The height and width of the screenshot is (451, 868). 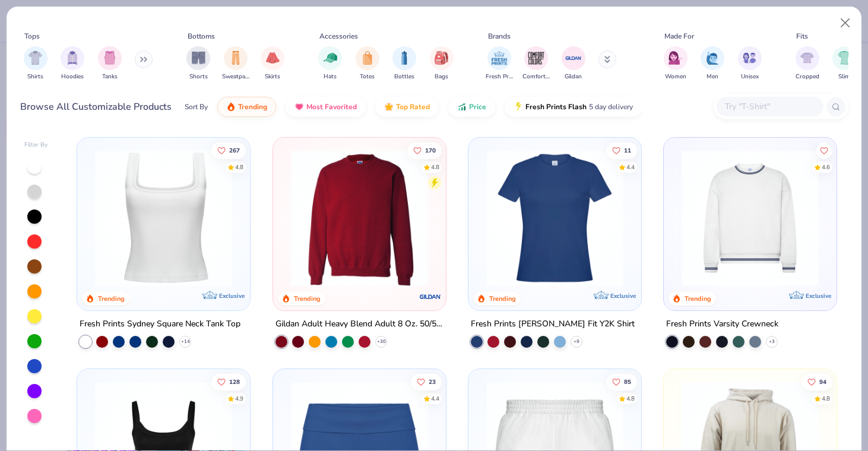 What do you see at coordinates (95, 107) in the screenshot?
I see `div: Browse All Customizable Products` at bounding box center [95, 107].